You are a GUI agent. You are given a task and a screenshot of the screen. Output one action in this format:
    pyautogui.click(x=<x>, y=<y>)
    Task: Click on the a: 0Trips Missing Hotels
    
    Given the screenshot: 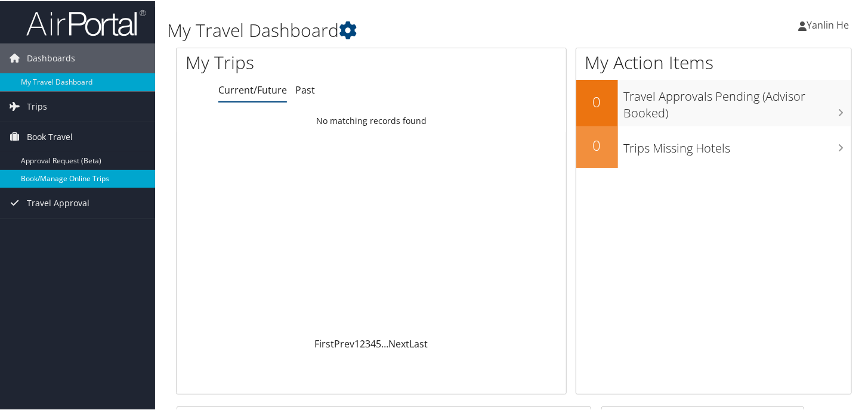 What is the action you would take?
    pyautogui.click(x=713, y=146)
    